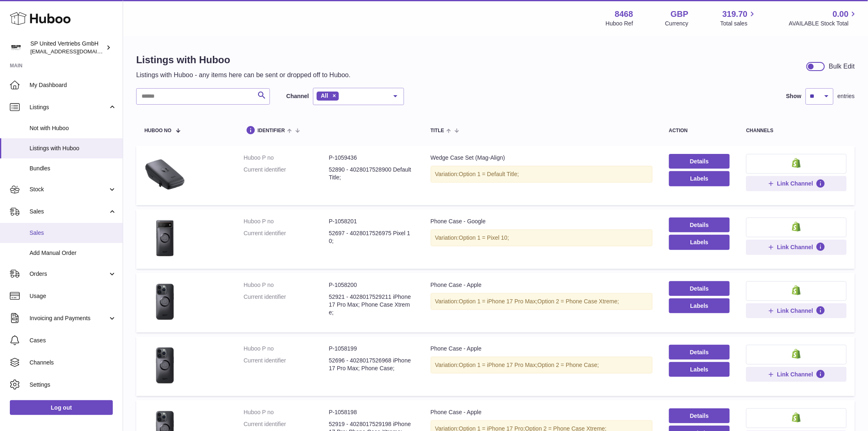  I want to click on span: Option 1 = Default Title;, so click(489, 174).